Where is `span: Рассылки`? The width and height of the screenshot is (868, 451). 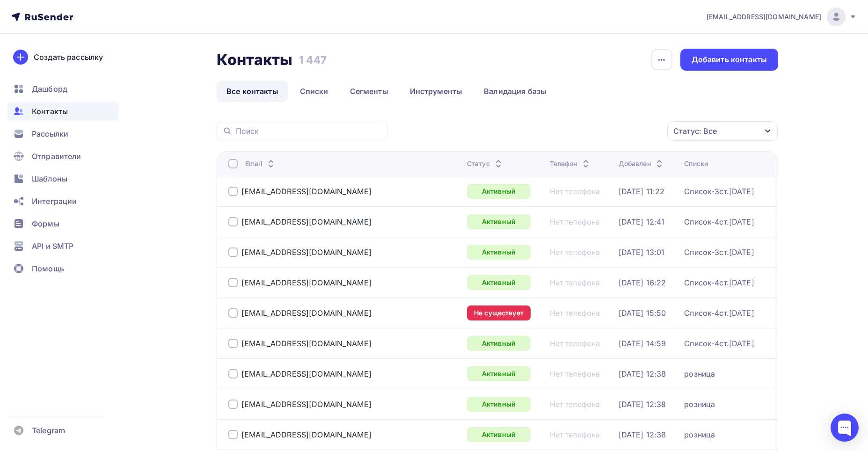
span: Рассылки is located at coordinates (50, 134).